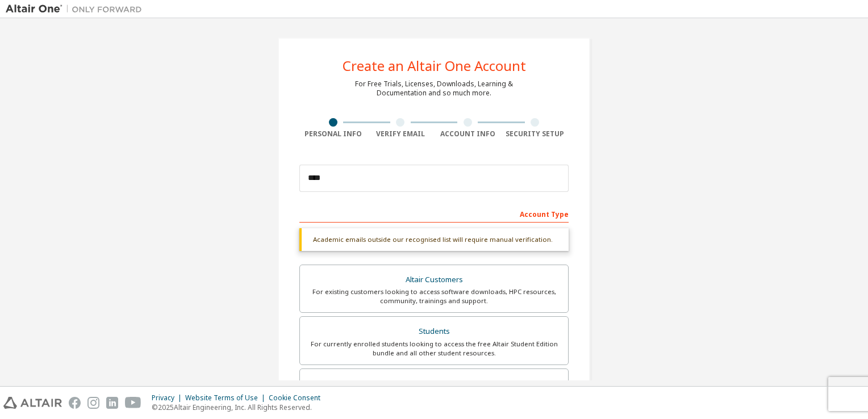  Describe the element at coordinates (434, 66) in the screenshot. I see `div: Create an Altair One Account` at that location.